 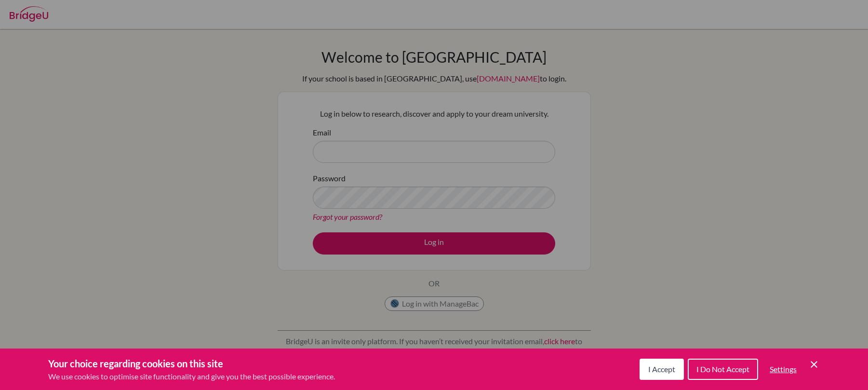 I want to click on button: I Accept, so click(x=662, y=370).